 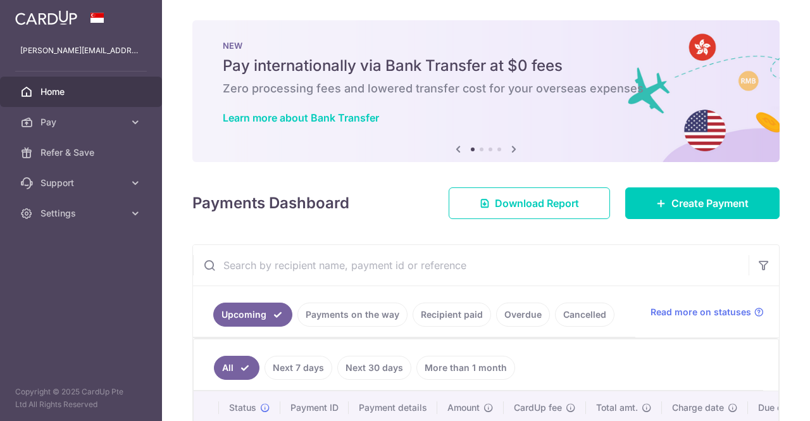 I want to click on a: Next 7 days, so click(x=298, y=368).